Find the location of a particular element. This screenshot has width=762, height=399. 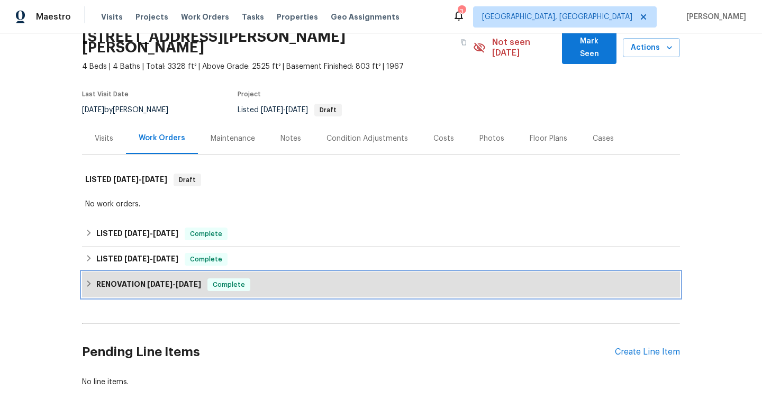

div: Costs is located at coordinates (443, 139).